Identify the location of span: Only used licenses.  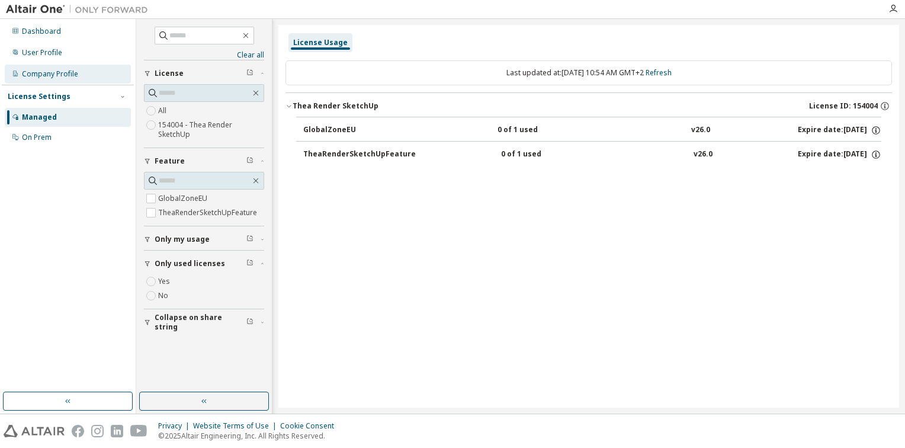
(190, 264).